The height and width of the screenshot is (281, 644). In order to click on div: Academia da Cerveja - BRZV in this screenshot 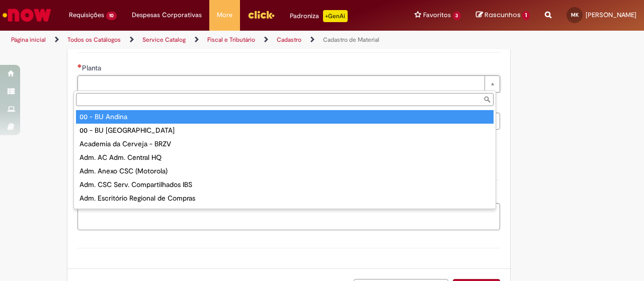, I will do `click(285, 144)`.